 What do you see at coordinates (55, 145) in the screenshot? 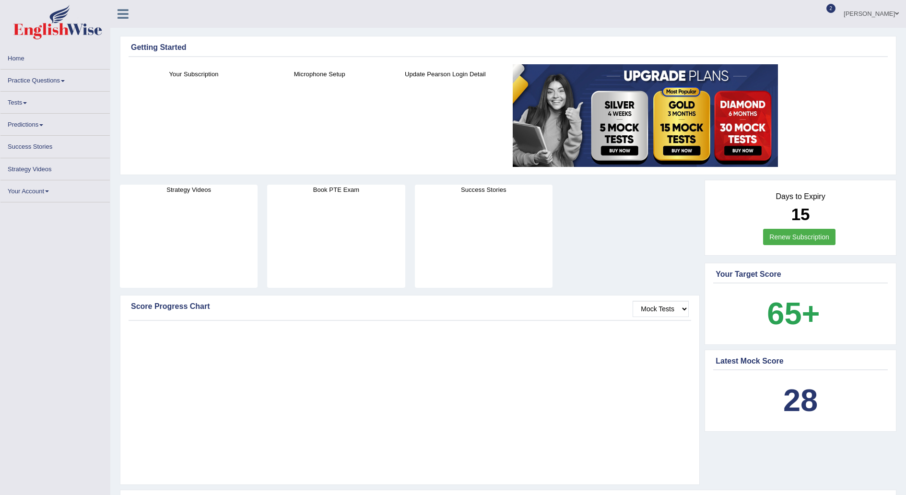
I see `a: Success Stories` at bounding box center [55, 145].